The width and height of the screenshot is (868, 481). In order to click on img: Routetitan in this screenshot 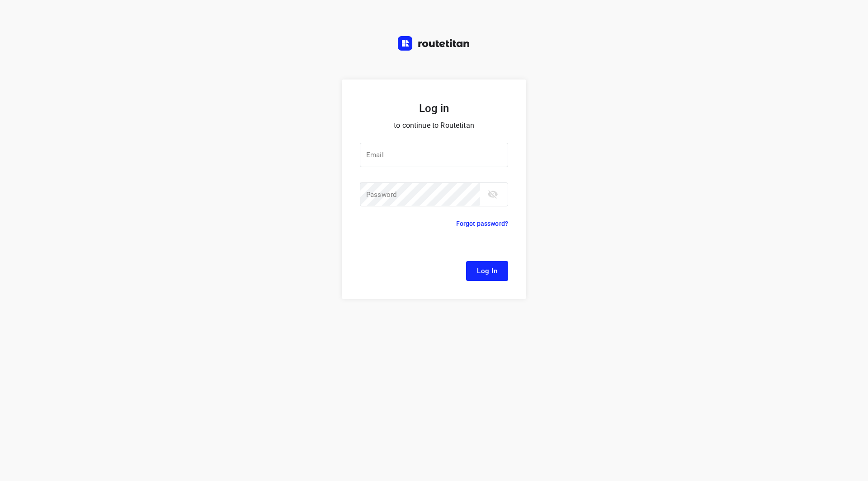, I will do `click(434, 43)`.